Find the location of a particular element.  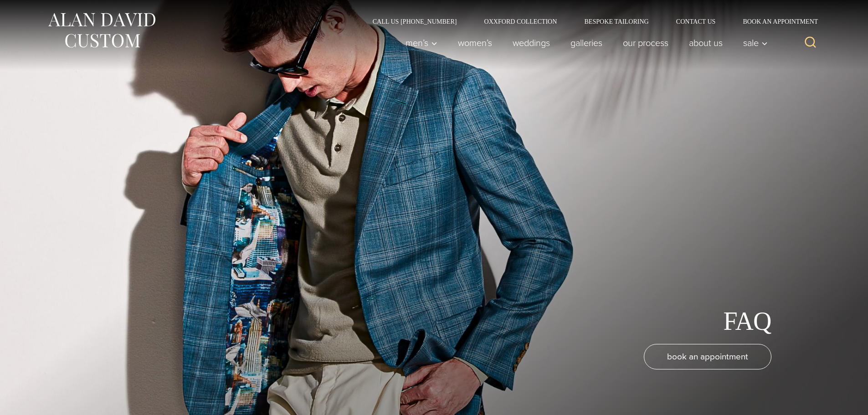

a: Women’s is located at coordinates (475, 43).